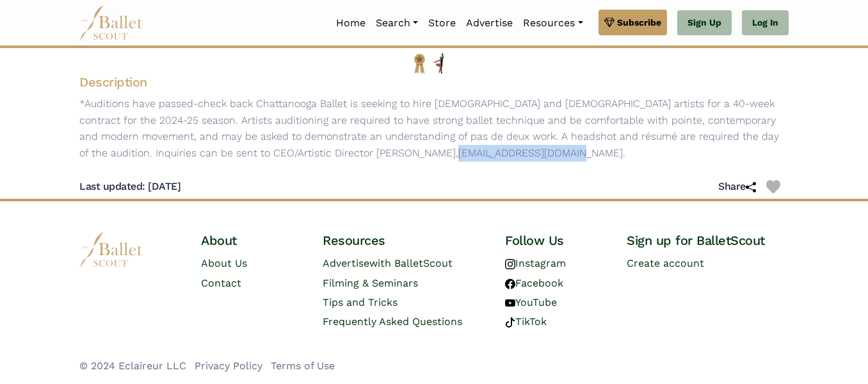  I want to click on a: Tips and Tricks, so click(360, 301).